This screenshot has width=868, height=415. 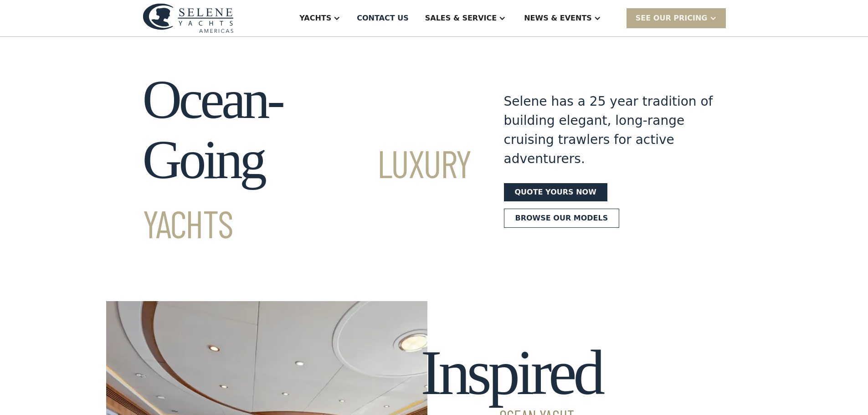 What do you see at coordinates (383, 19) in the screenshot?
I see `div: Contact US` at bounding box center [383, 19].